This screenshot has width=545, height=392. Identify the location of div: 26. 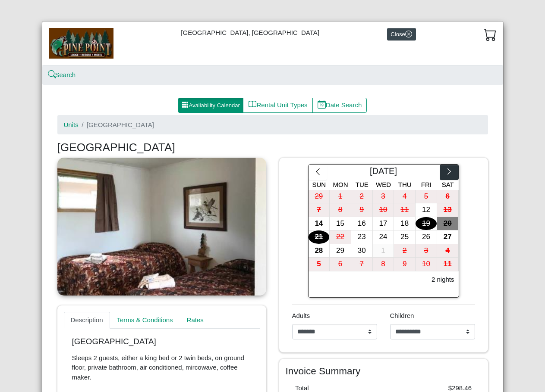
(426, 237).